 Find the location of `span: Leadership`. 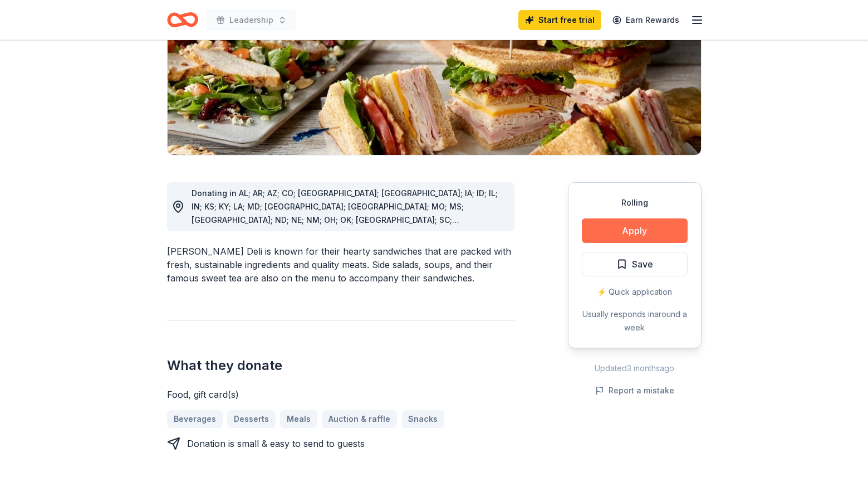

span: Leadership is located at coordinates (251, 20).